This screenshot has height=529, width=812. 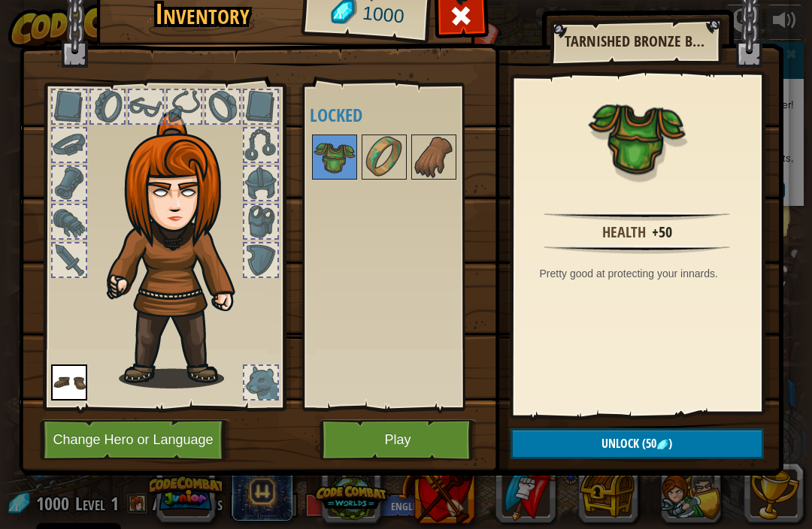 What do you see at coordinates (620, 443) in the screenshot?
I see `span: Unlock` at bounding box center [620, 443].